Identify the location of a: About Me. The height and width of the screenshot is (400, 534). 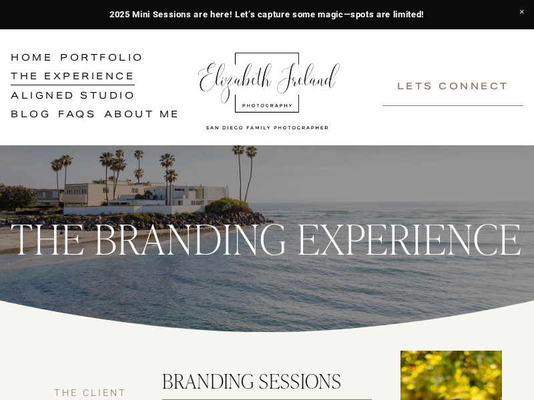
(142, 115).